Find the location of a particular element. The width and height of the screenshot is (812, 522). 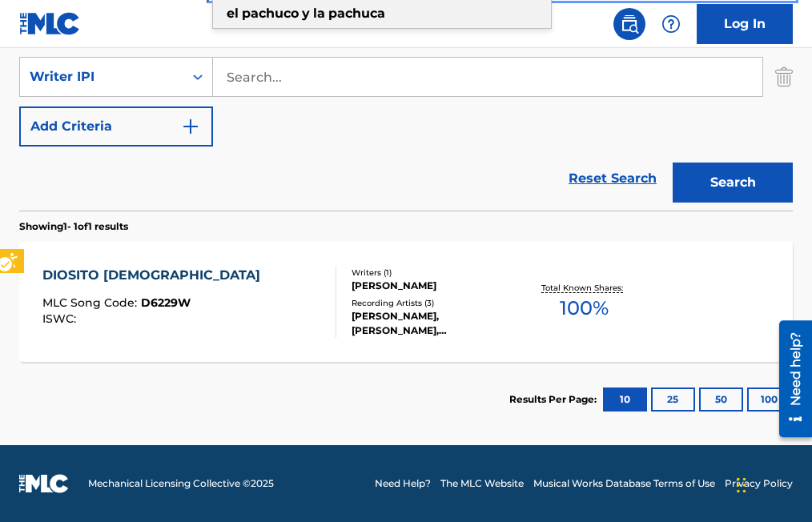

div: Chat Widget is located at coordinates (772, 483).